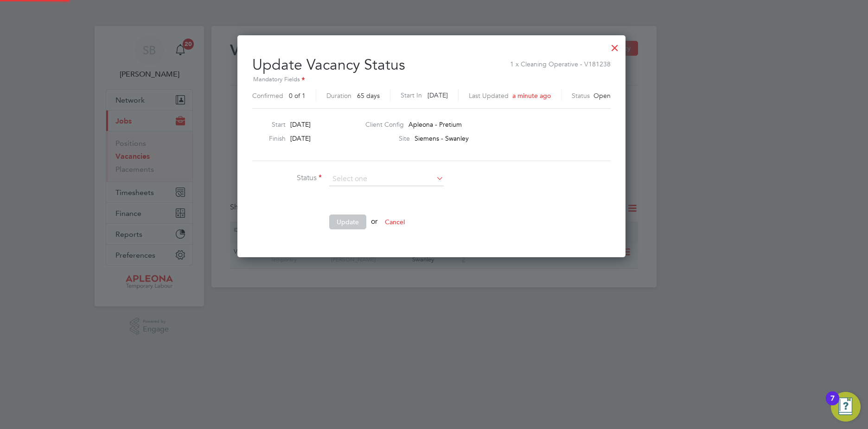  I want to click on div: 7, so click(833, 404).